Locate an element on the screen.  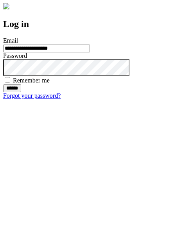
h2: Log in is located at coordinates (88, 24).